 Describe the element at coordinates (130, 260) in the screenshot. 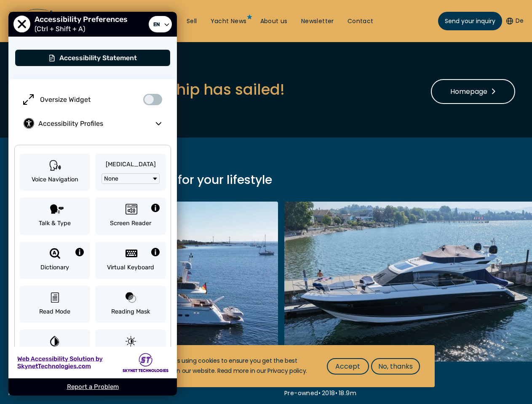

I see `button: Virtual Keyboard` at that location.